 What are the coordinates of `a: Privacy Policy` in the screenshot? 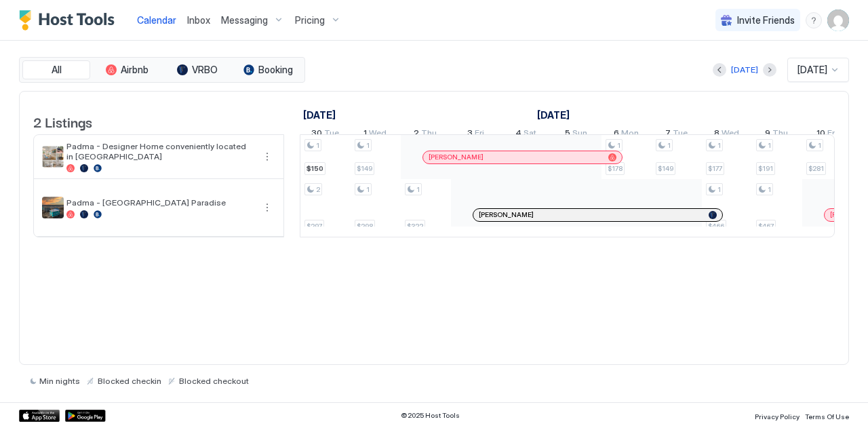 It's located at (777, 415).